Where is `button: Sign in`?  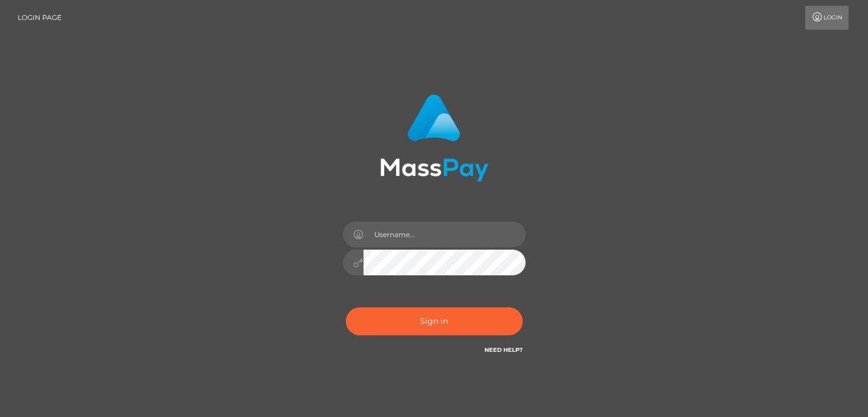 button: Sign in is located at coordinates (434, 321).